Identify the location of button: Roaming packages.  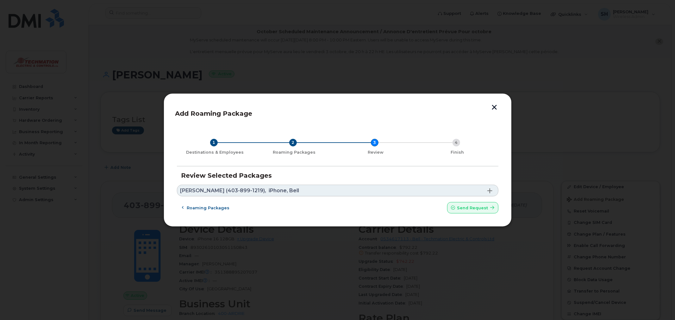
(206, 208).